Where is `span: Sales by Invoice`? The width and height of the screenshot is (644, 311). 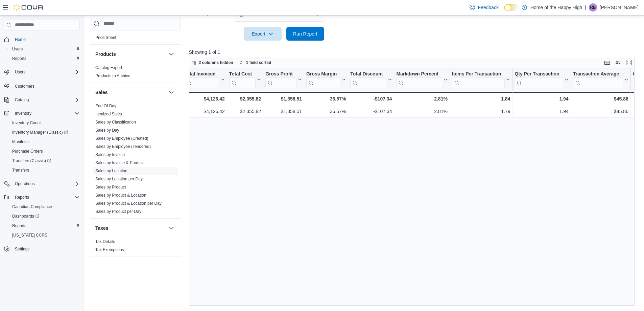
span: Sales by Invoice is located at coordinates (110, 155).